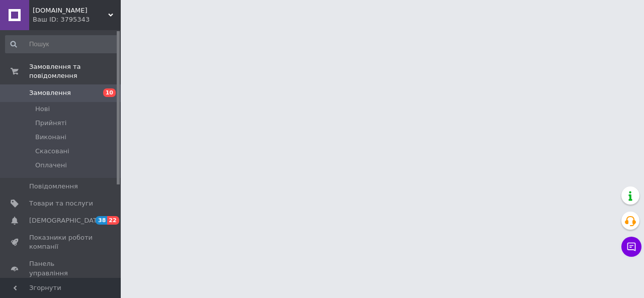  I want to click on span: Показники роботи компанії, so click(61, 242).